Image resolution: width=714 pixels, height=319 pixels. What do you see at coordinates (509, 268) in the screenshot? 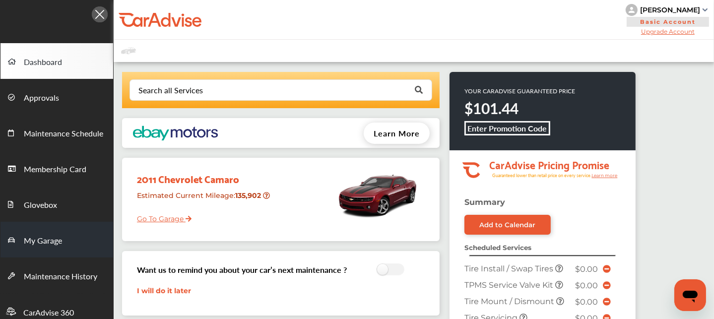
I see `span: Tire Install / Swap Tires` at bounding box center [509, 268].